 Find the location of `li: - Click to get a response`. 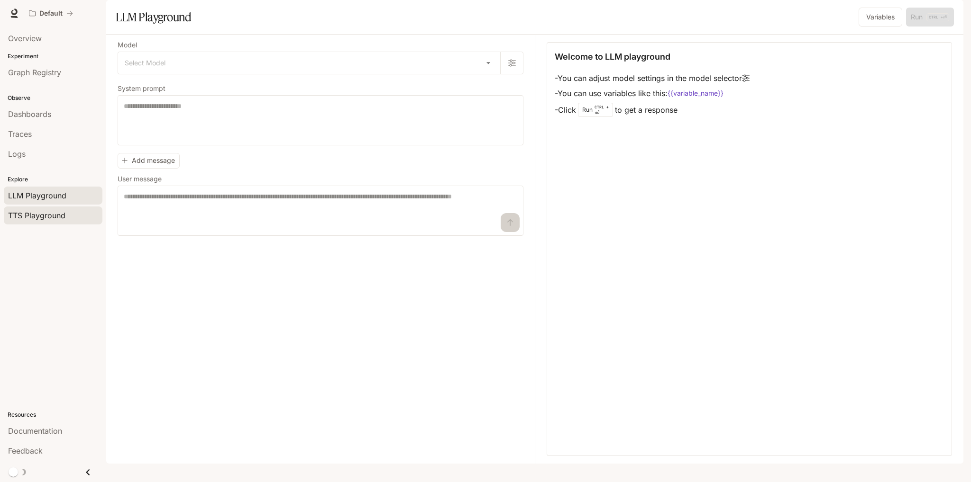

li: - Click to get a response is located at coordinates (652, 110).